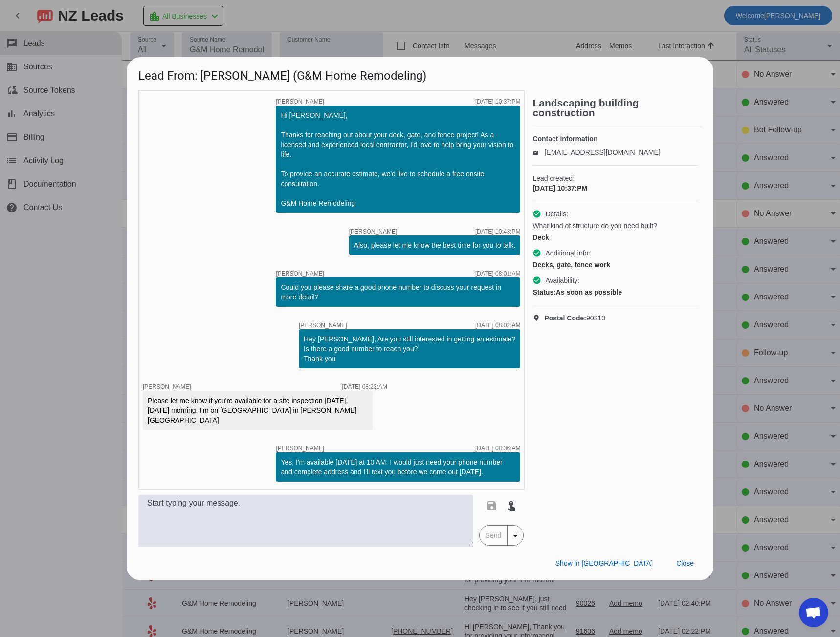  I want to click on strong: Status:, so click(544, 292).